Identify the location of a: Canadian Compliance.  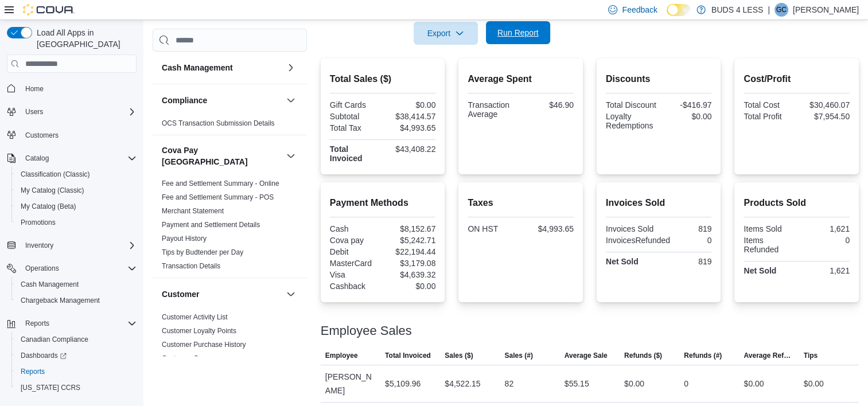
(55, 339).